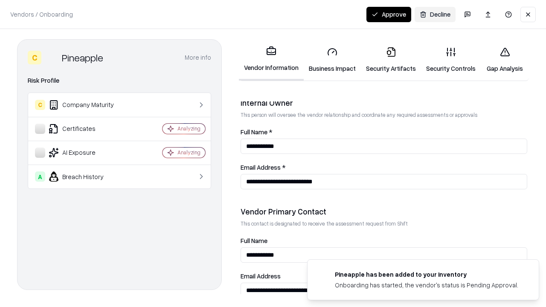  What do you see at coordinates (119, 81) in the screenshot?
I see `div: Risk Profile` at bounding box center [119, 81].